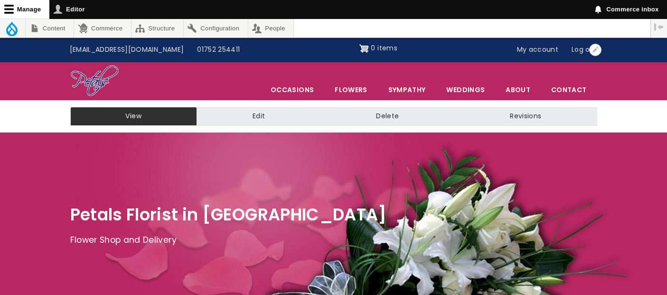 The width and height of the screenshot is (667, 295). I want to click on a: About, so click(518, 90).